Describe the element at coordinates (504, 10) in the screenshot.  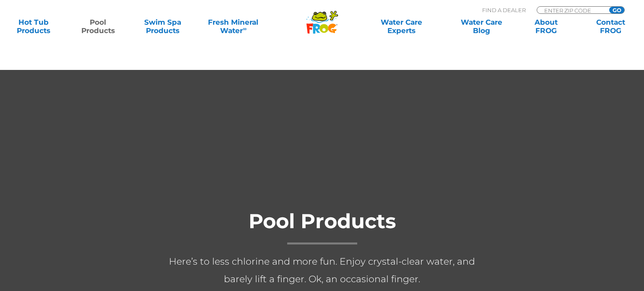
I see `p: Find A Dealer` at that location.